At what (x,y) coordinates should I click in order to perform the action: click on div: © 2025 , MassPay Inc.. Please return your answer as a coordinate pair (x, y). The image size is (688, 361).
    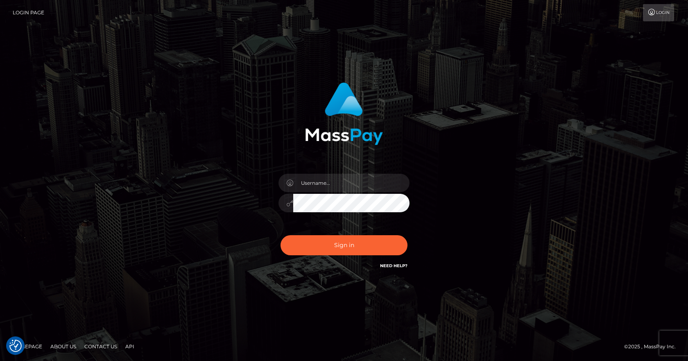
    Looking at the image, I should click on (652, 346).